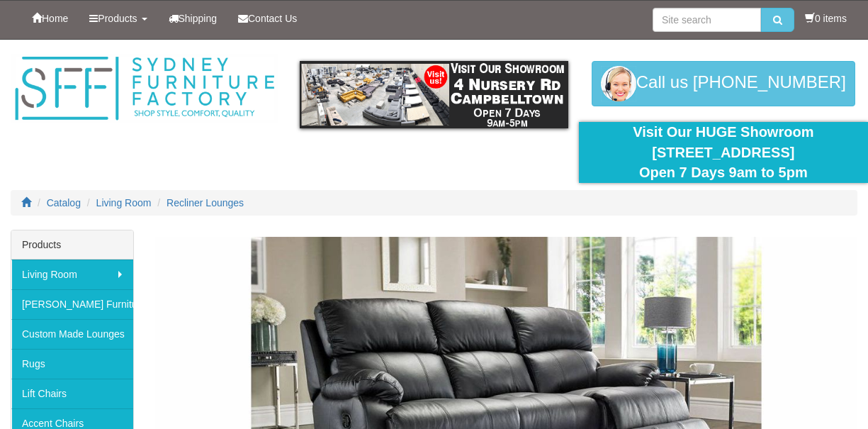 The width and height of the screenshot is (868, 429). I want to click on a: Rugs, so click(72, 364).